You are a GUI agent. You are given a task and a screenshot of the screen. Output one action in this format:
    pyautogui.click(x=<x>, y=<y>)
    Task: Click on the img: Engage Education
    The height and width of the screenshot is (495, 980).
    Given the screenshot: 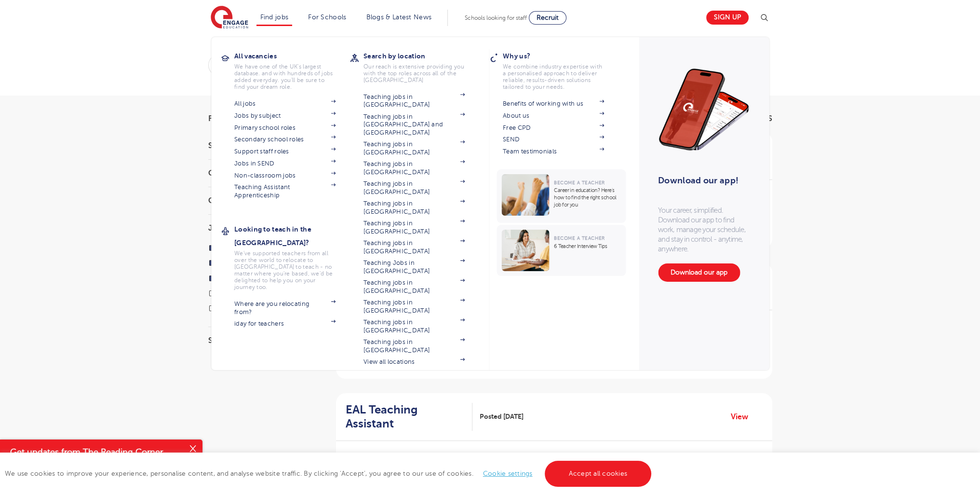 What is the action you would take?
    pyautogui.click(x=229, y=18)
    